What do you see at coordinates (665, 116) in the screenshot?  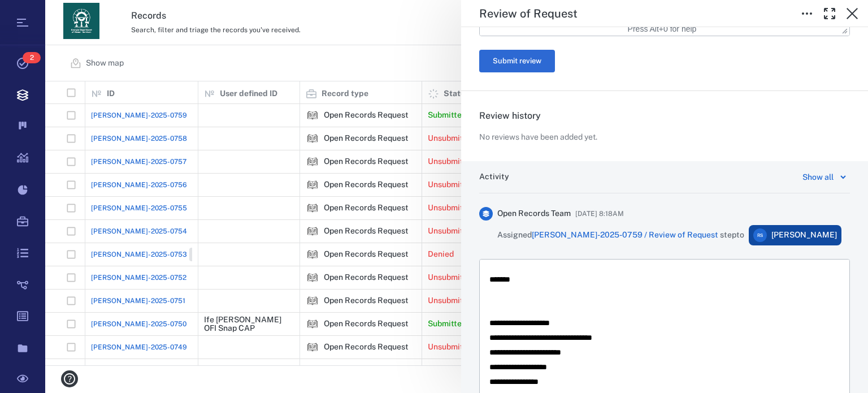 I see `h6: Review history` at bounding box center [665, 116].